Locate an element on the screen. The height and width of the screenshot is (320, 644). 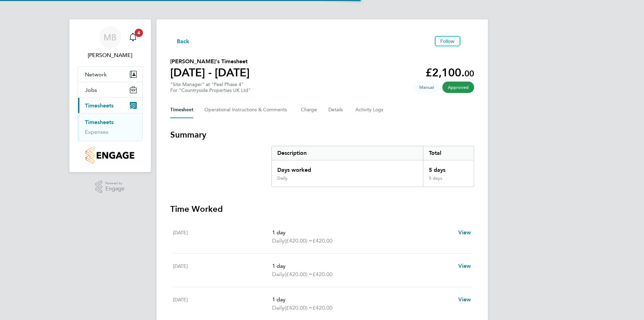
div: Days worked is located at coordinates (347, 168).